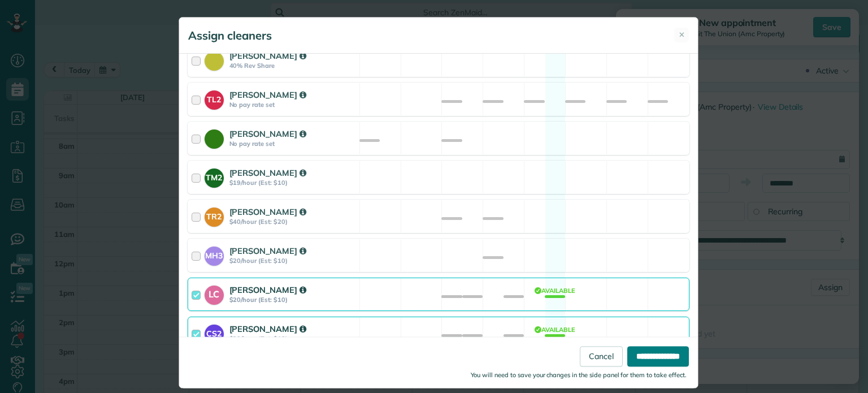 The image size is (868, 393). Describe the element at coordinates (214, 332) in the screenshot. I see `strong: CS2` at that location.